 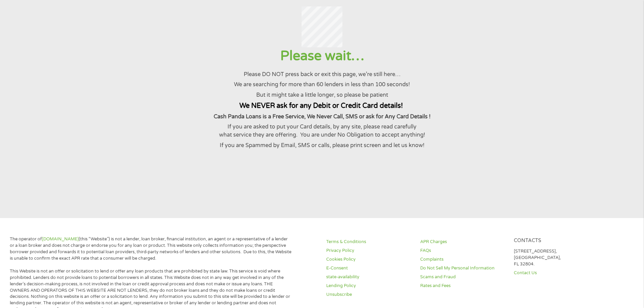 I want to click on p: If you are Spammed by Email, SMS or calls, please print screen and let us know!, so click(x=322, y=145).